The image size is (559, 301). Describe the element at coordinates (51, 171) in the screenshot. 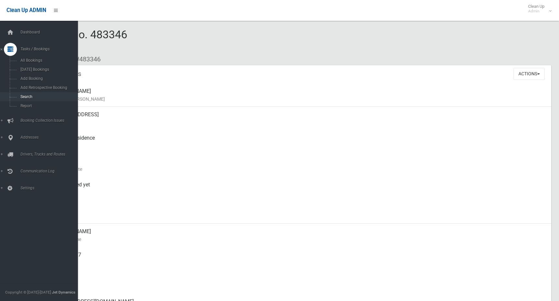

I see `span: Communication Log` at that location.